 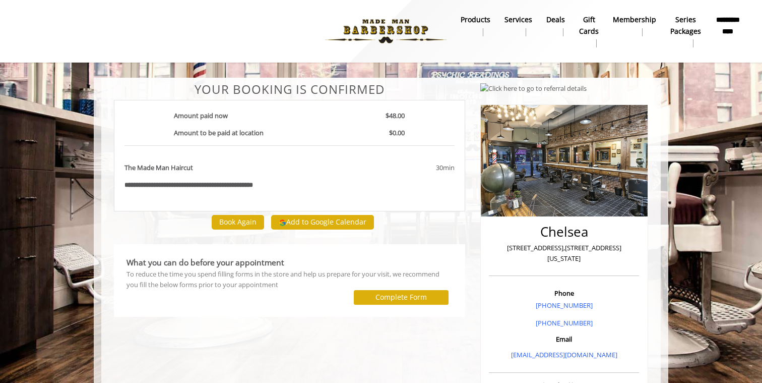 I want to click on button: Add to Google Calendar, so click(x=323, y=222).